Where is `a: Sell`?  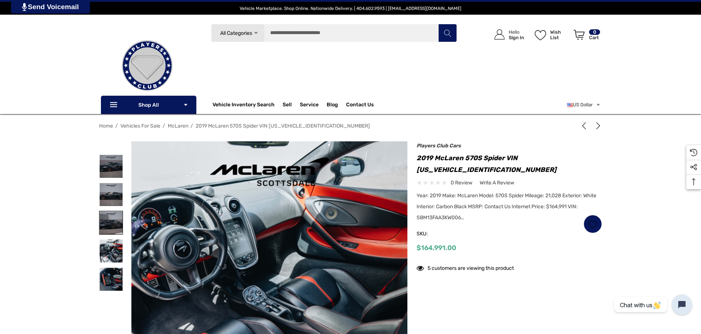
a: Sell is located at coordinates (291, 105).